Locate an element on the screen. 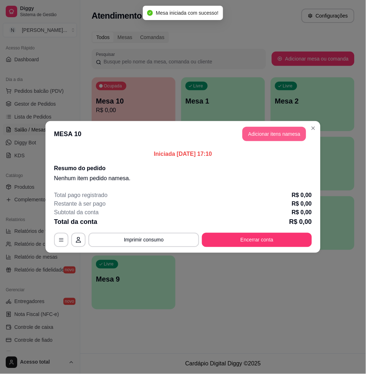 Image resolution: width=366 pixels, height=374 pixels. button: Close is located at coordinates (313, 128).